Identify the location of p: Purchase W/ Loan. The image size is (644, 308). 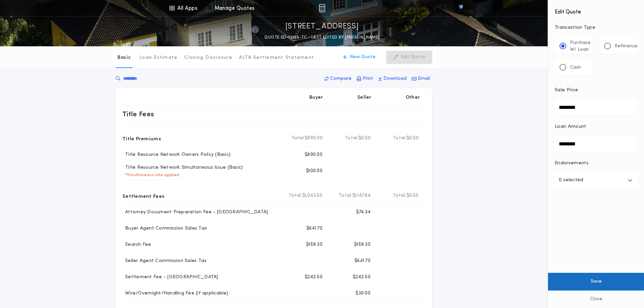
(580, 46).